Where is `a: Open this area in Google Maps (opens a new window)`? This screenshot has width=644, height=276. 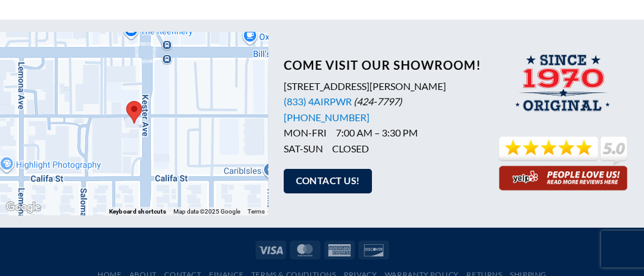
a: Open this area in Google Maps (opens a new window) is located at coordinates (24, 207).